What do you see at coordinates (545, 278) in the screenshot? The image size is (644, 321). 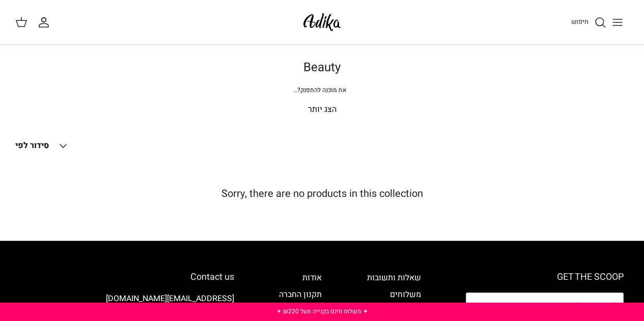 I see `h6: GET THE SCOOP` at bounding box center [545, 278].